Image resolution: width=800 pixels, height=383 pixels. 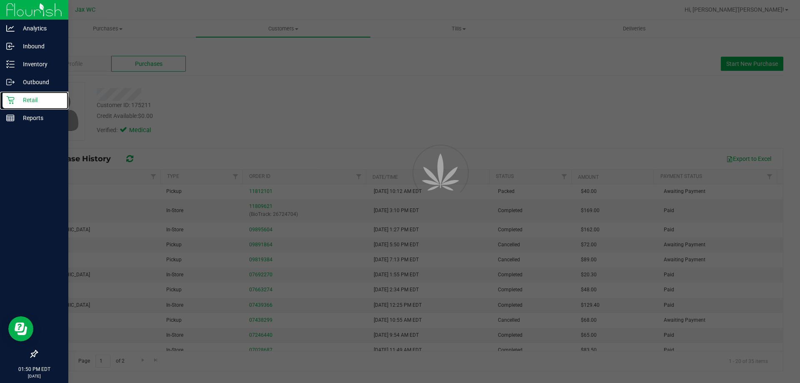 I want to click on p: 01:50 PM EDT, so click(x=34, y=369).